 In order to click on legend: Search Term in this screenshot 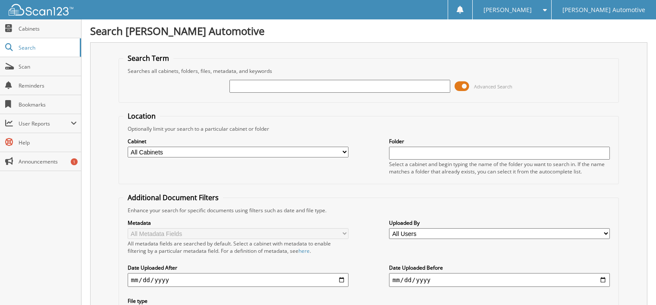, I will do `click(148, 58)`.